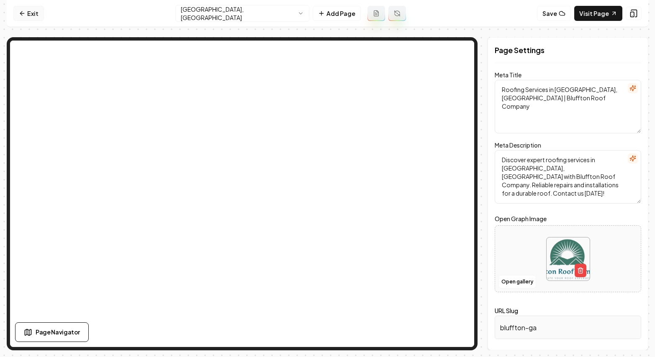  What do you see at coordinates (508, 75) in the screenshot?
I see `label: Meta Title` at bounding box center [508, 75].